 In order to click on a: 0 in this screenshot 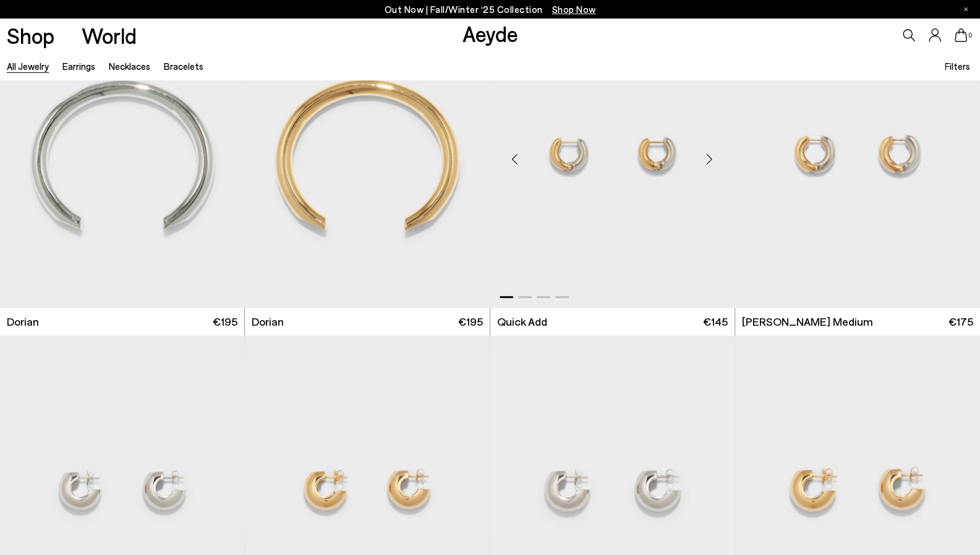, I will do `click(961, 35)`.